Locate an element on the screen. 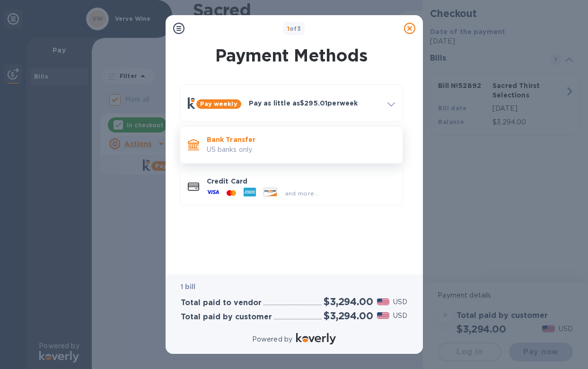 The image size is (588, 369). b: 1 bill is located at coordinates (189, 287).